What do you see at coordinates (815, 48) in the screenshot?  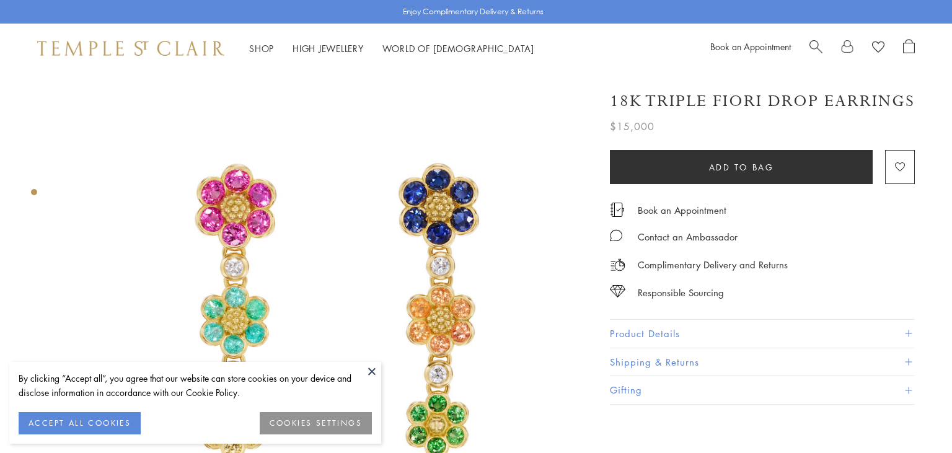 I see `a: Search` at bounding box center [815, 48].